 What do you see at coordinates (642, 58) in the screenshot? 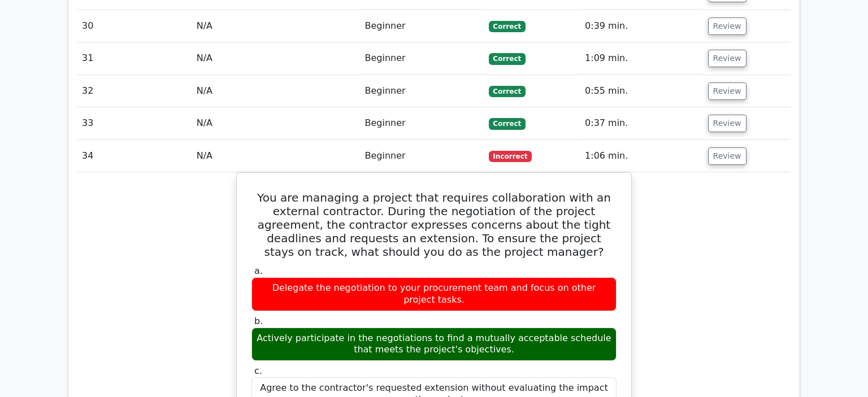
I see `td: 1:09 min.` at bounding box center [642, 58].